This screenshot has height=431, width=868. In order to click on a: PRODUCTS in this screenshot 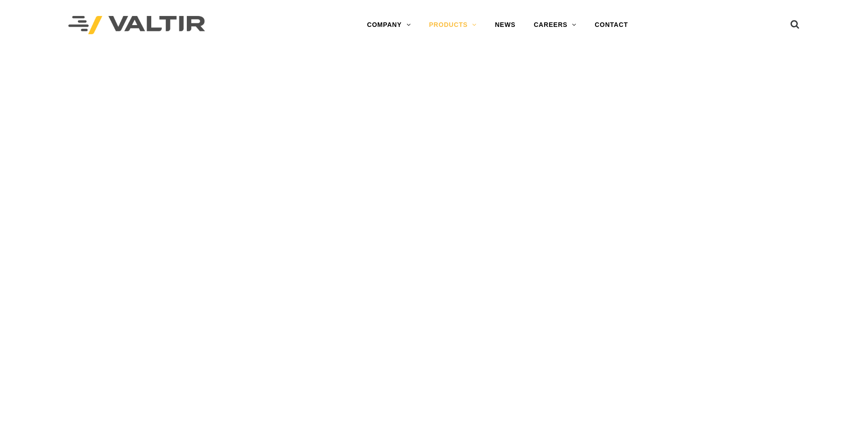, I will do `click(452, 25)`.